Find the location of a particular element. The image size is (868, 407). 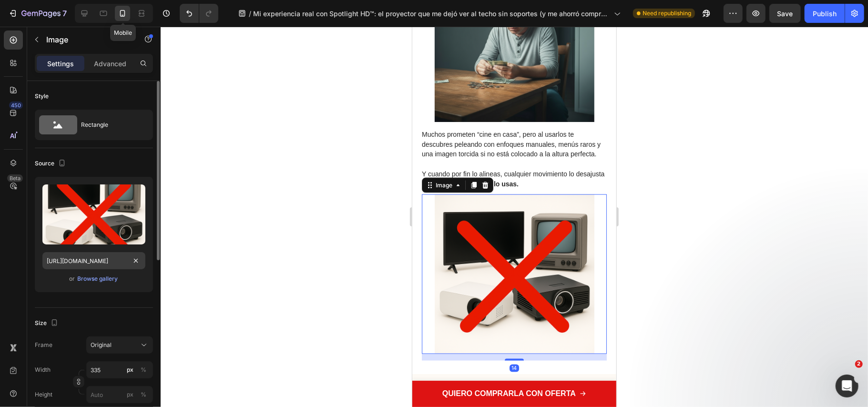

button: Save is located at coordinates (785, 13).